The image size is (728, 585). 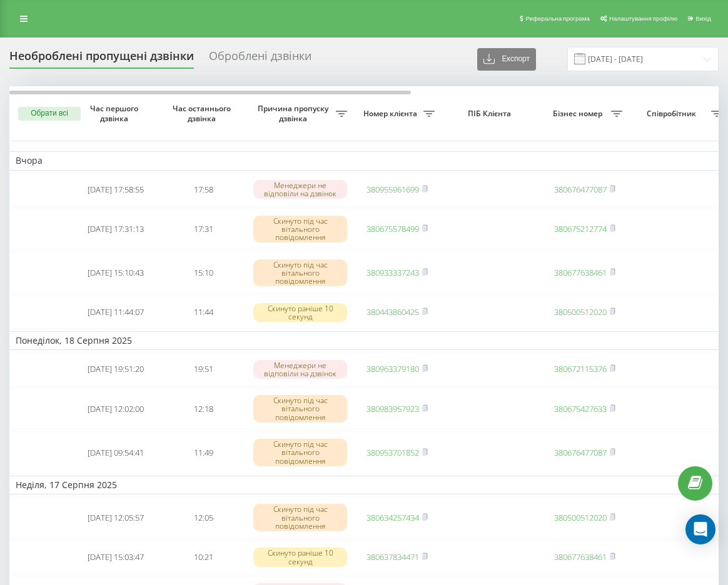 I want to click on a: 380672115376, so click(x=580, y=369).